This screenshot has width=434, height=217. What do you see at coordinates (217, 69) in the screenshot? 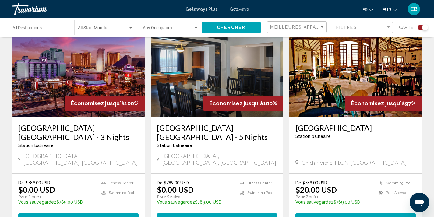
I see `img: RM79I01X.jpg` at bounding box center [217, 69].